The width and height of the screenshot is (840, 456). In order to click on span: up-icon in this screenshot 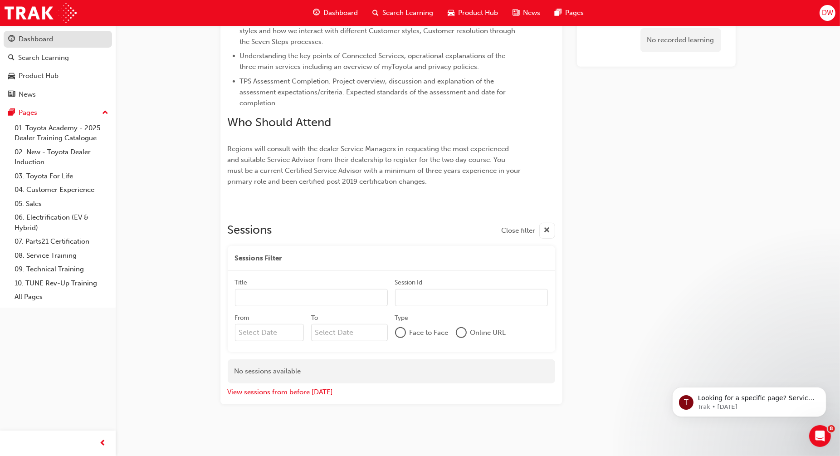, I will do `click(105, 113)`.